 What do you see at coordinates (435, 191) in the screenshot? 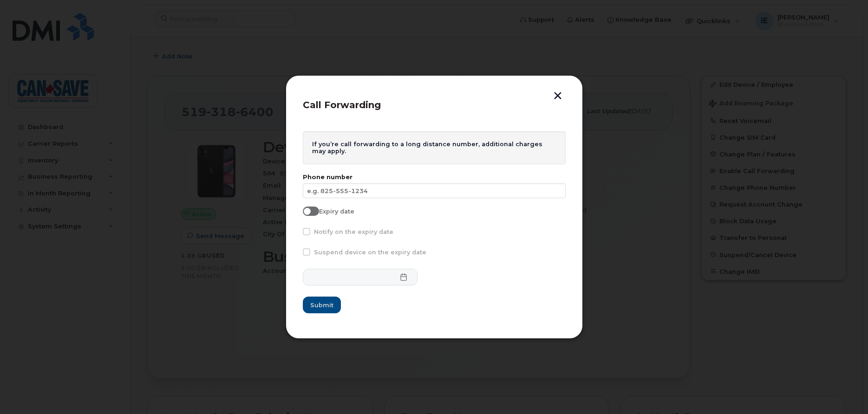
I see `input: e.g. 825-555-1234` at bounding box center [435, 191].